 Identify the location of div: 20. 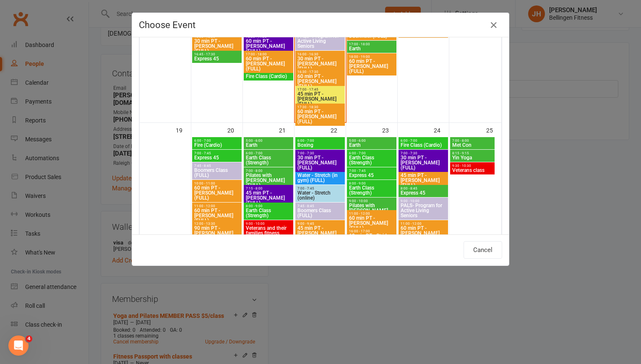
(235, 130).